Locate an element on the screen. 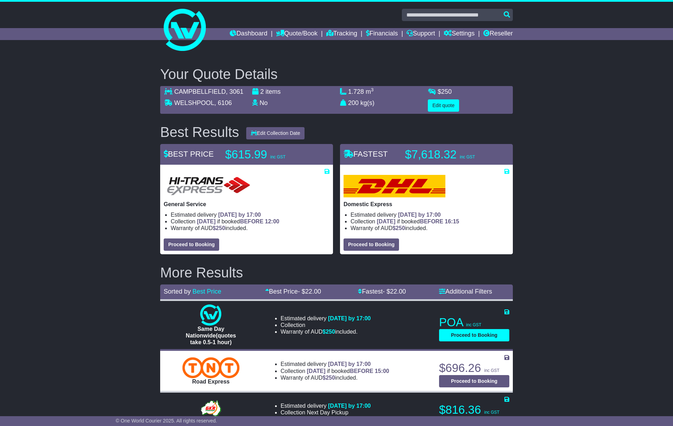  a: Support is located at coordinates (420, 34).